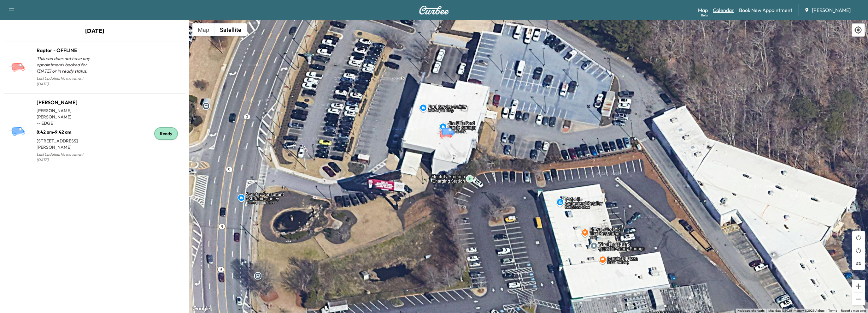 This screenshot has width=868, height=313. What do you see at coordinates (65, 50) in the screenshot?
I see `h1: Raptor - OFFLINE` at bounding box center [65, 50].